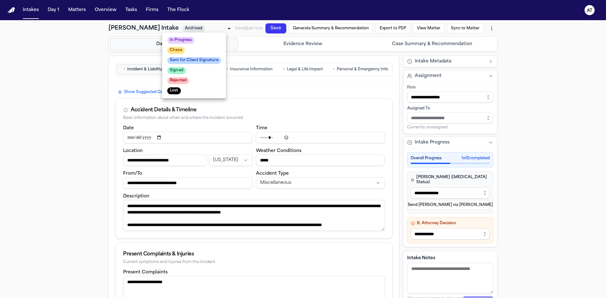 This screenshot has width=606, height=298. What do you see at coordinates (194, 61) in the screenshot?
I see `span: Sent for Client Signature` at bounding box center [194, 61].